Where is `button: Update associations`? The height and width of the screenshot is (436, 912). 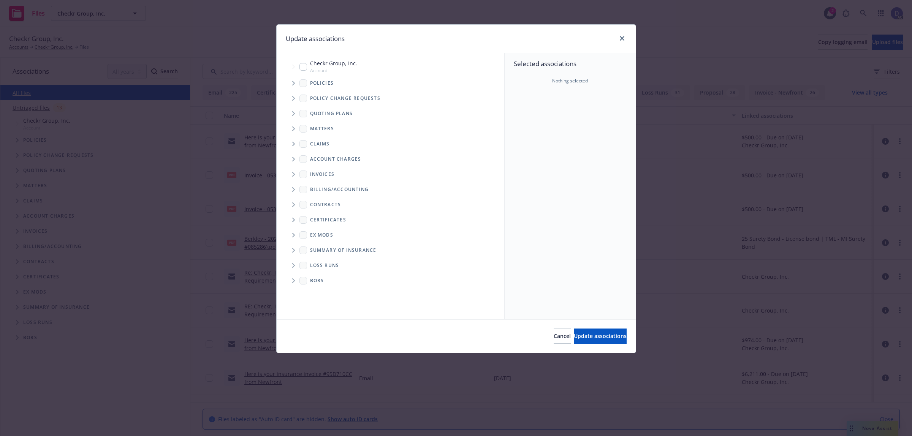
button: Update associations is located at coordinates (600, 336).